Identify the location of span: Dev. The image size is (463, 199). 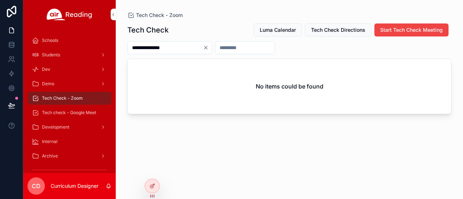
(46, 69).